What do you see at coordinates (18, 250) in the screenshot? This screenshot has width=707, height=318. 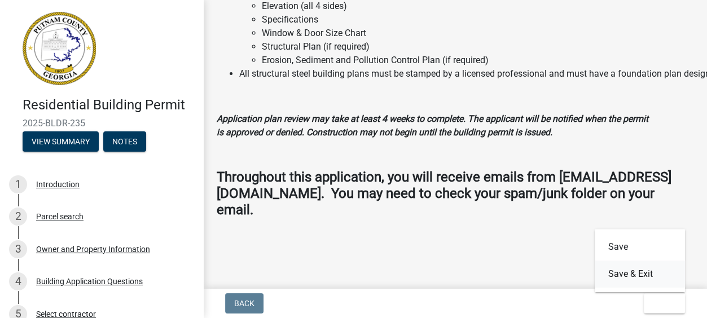 I see `div: 3` at bounding box center [18, 250].